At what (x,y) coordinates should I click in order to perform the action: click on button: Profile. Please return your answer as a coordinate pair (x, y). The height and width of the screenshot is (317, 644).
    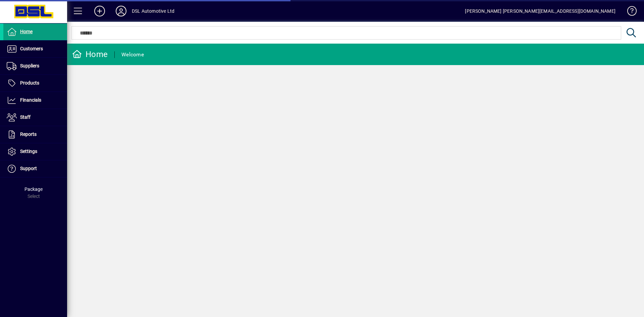
    Looking at the image, I should click on (121, 11).